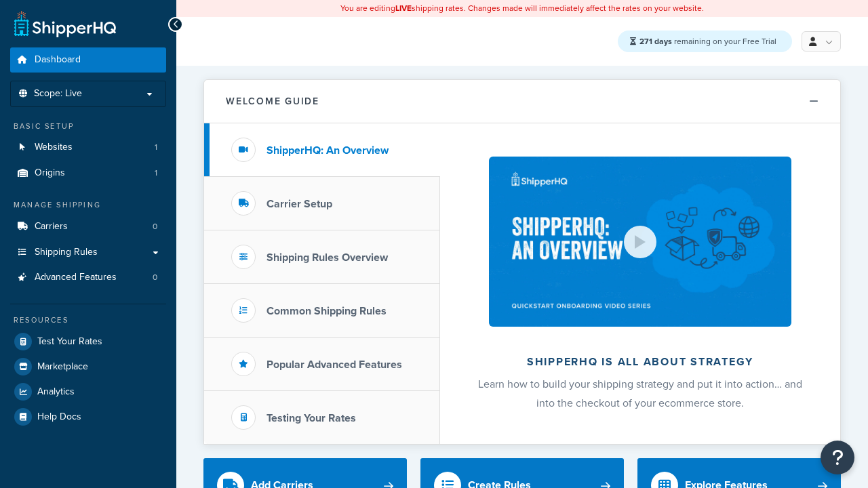 Image resolution: width=868 pixels, height=488 pixels. Describe the element at coordinates (708, 41) in the screenshot. I see `span: remaining on your Free Trial` at that location.